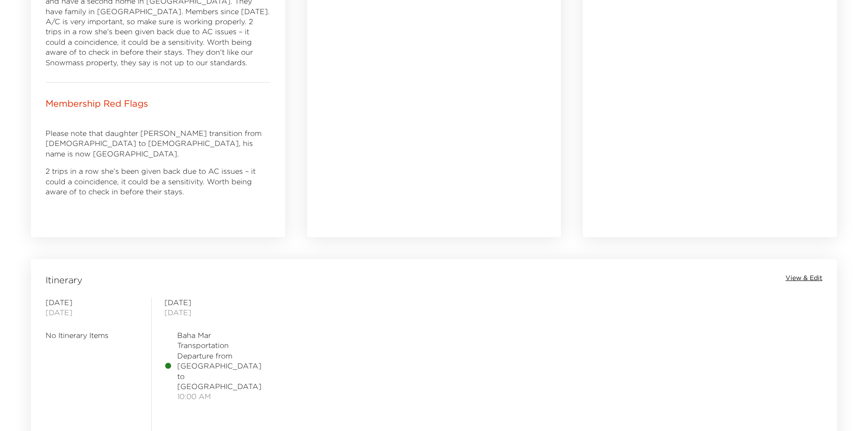 This screenshot has width=868, height=431. I want to click on span: Itinerary, so click(64, 280).